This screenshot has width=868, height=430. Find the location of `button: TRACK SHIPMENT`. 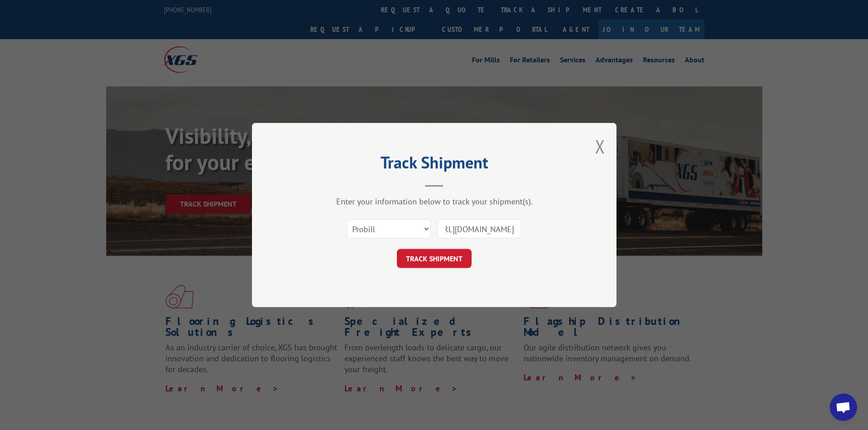

button: TRACK SHIPMENT is located at coordinates (434, 259).